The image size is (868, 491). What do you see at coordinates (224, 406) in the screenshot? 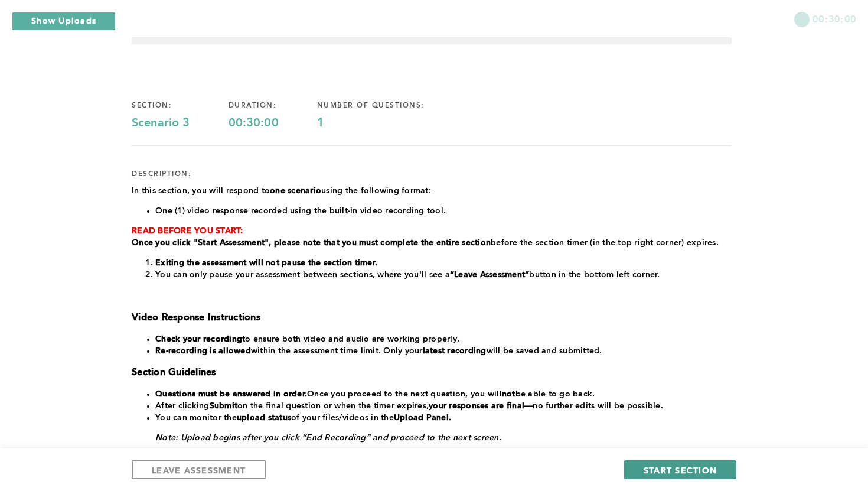
I see `strong: Submit` at bounding box center [224, 406].